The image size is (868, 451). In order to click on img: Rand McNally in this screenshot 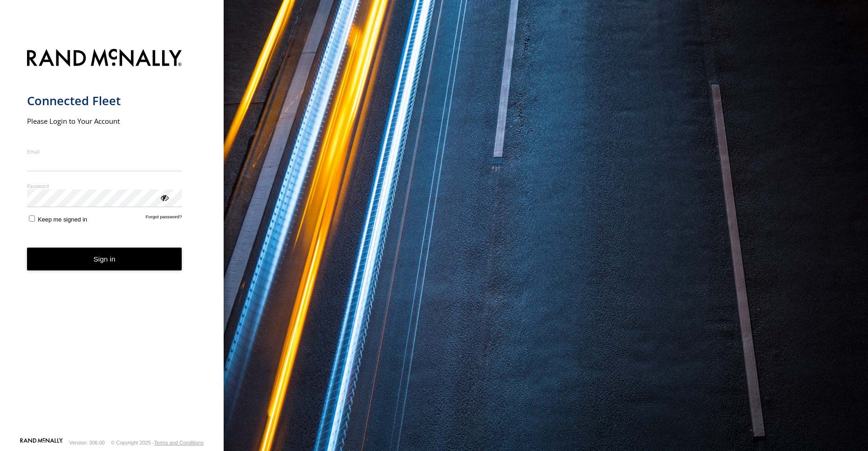, I will do `click(104, 58)`.